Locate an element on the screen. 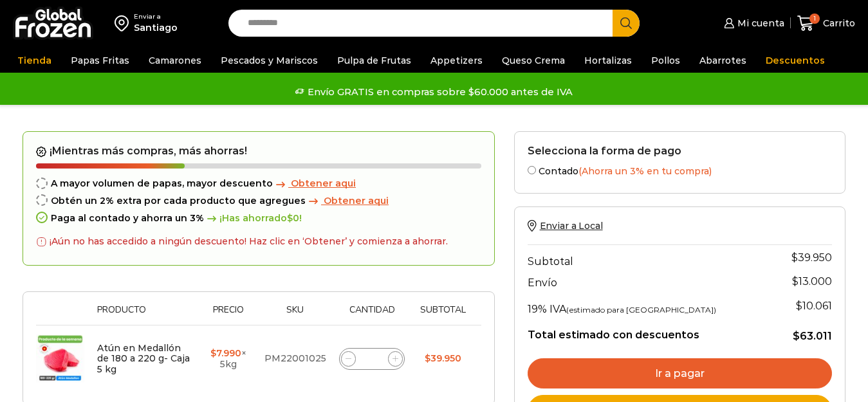 The image size is (868, 402). div: ¡Aún no has accedido a ningún descuento! Haz clic en ‘Obtener’ y comienza a ahorrar. is located at coordinates (242, 241).